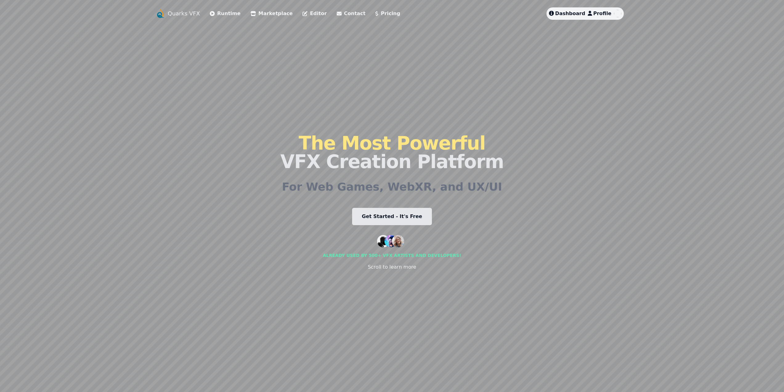  Describe the element at coordinates (618, 14) in the screenshot. I see `img: assets profile image` at that location.